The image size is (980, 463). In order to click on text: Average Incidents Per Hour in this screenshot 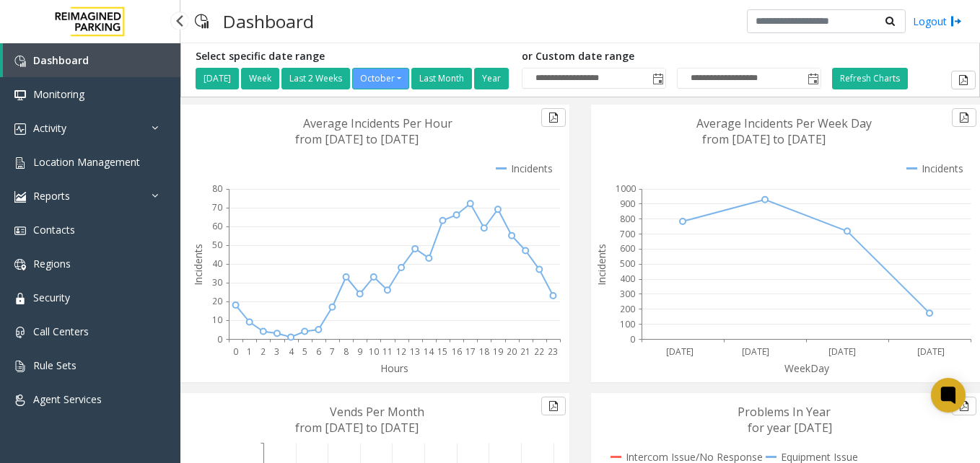, I will do `click(378, 123)`.